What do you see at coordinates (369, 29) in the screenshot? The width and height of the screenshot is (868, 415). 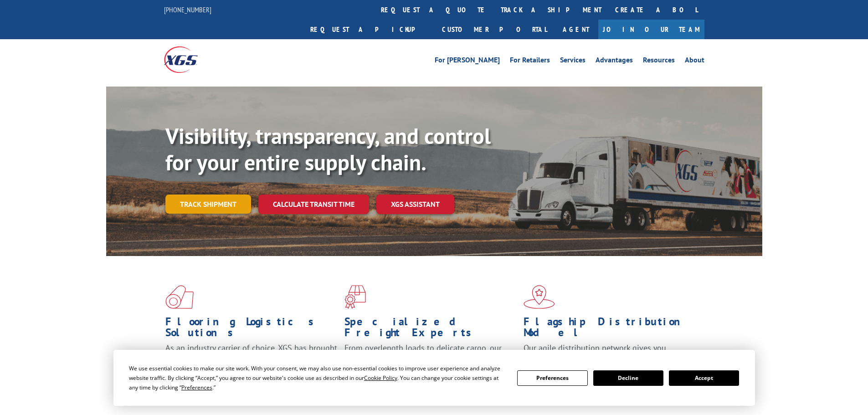 I see `a: Request a pickup` at bounding box center [369, 29].